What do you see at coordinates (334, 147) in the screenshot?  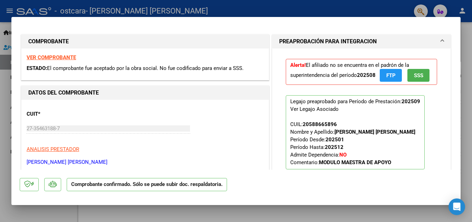 I see `strong: 202512` at bounding box center [334, 147].